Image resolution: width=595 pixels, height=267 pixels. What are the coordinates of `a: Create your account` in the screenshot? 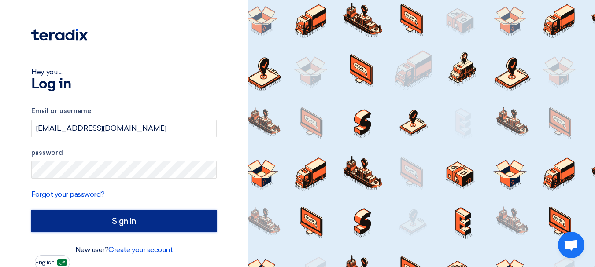 It's located at (140, 250).